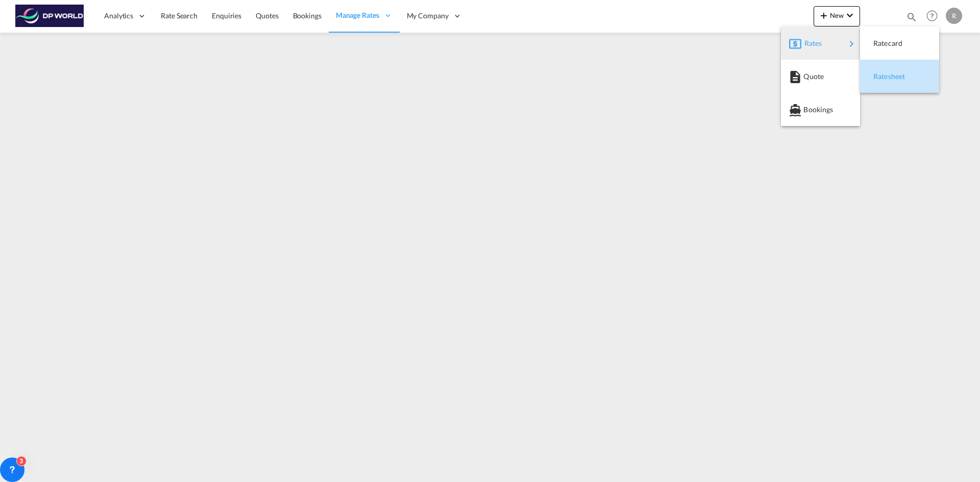 Image resolution: width=980 pixels, height=482 pixels. Describe the element at coordinates (811, 44) in the screenshot. I see `span: Rates` at that location.